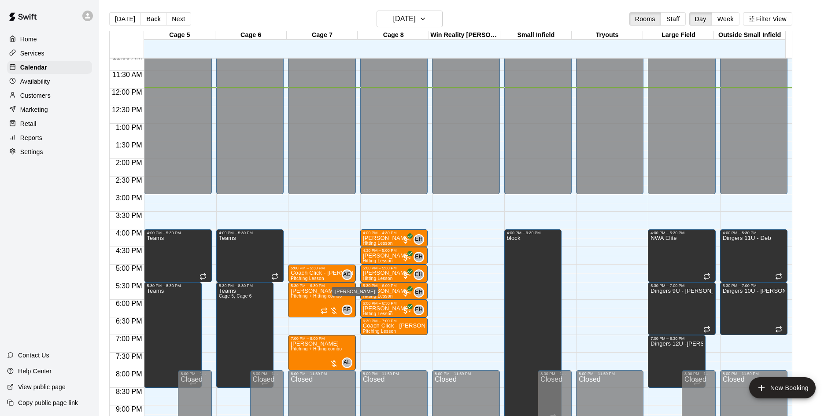 The image size is (839, 416). Describe the element at coordinates (726, 19) in the screenshot. I see `button: Week` at that location.